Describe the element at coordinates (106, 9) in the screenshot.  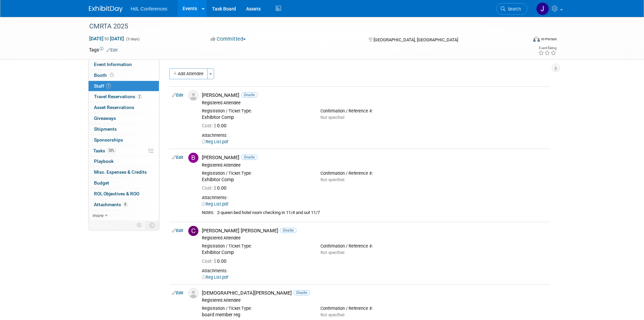
I see `img: ExhibitDay` at that location.